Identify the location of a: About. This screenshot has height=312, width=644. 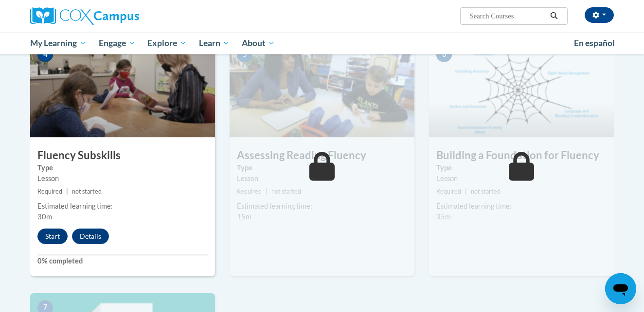
(259, 43).